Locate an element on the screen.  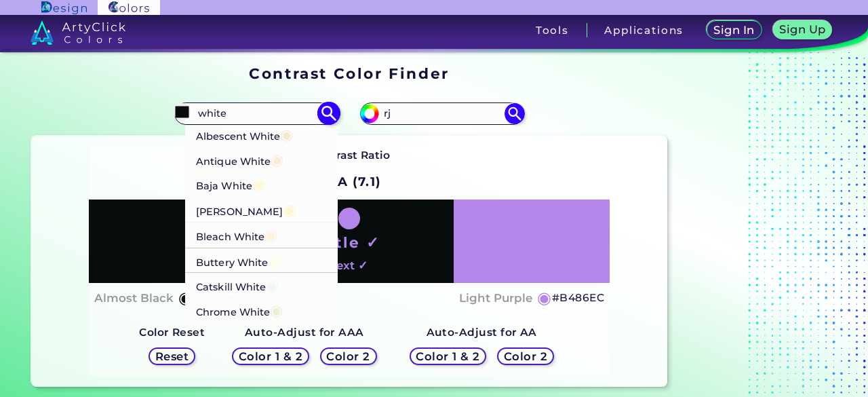
h1: Title ✓ is located at coordinates (349, 242).